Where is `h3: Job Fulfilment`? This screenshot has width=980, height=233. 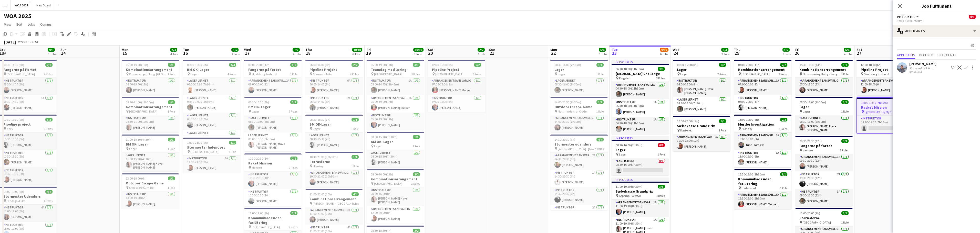 h3: Job Fulfilment is located at coordinates (937, 6).